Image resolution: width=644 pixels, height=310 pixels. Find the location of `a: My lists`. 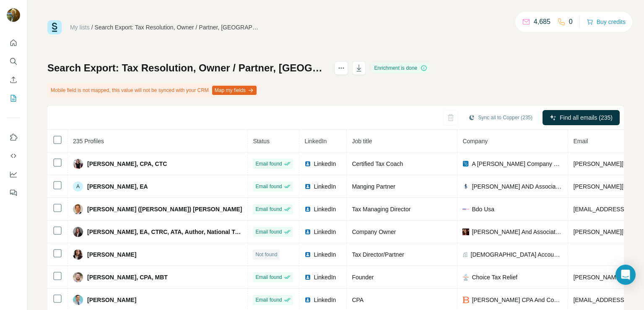

a: My lists is located at coordinates (79, 27).